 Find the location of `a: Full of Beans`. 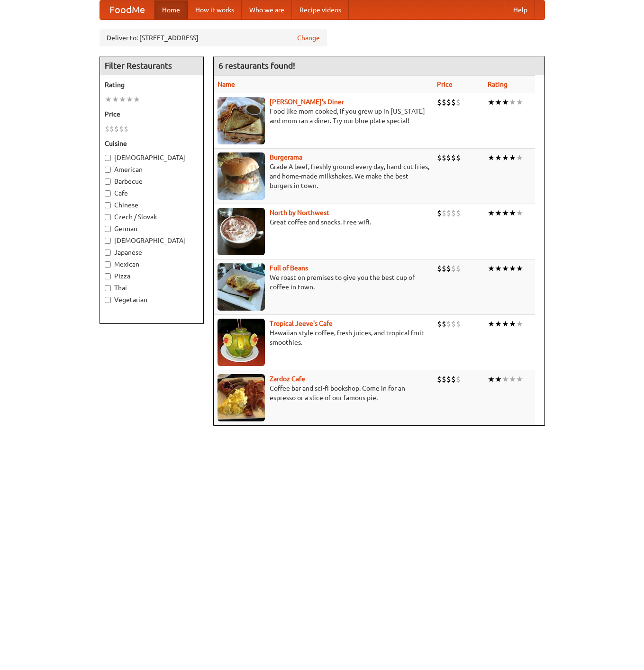

a: Full of Beans is located at coordinates (288, 268).